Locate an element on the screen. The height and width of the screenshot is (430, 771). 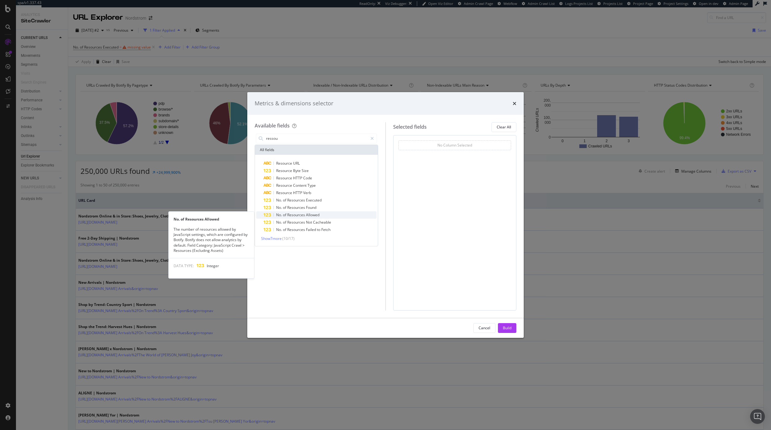
div: Selected fields is located at coordinates (410, 127).